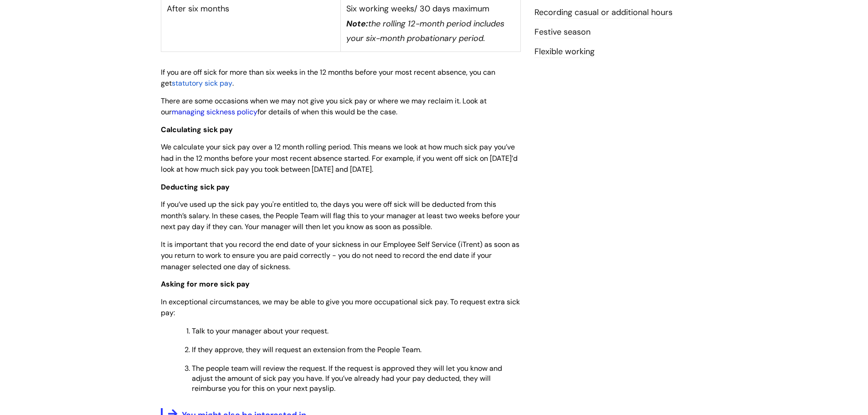  I want to click on span: It is important that you record the end date of your sickness in our Employee Self Service (iTren..., so click(340, 255).